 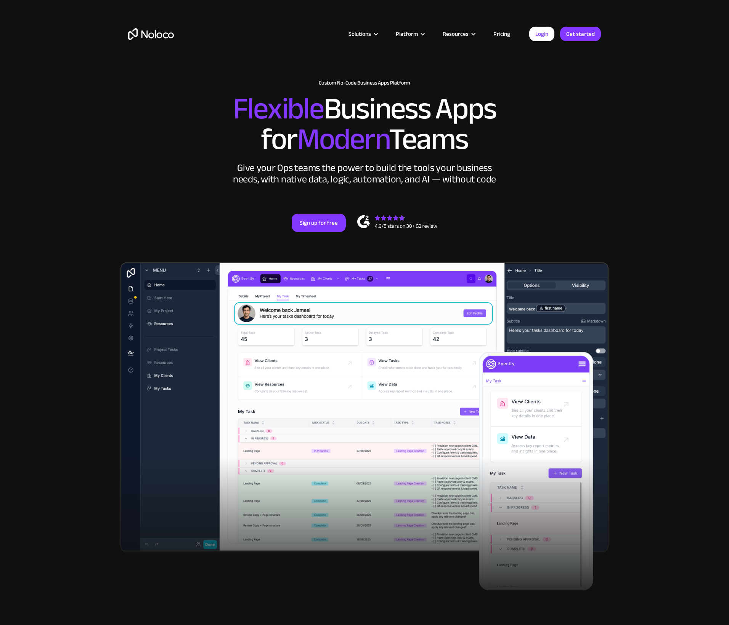 What do you see at coordinates (364, 124) in the screenshot?
I see `h2: Business Apps for Teams` at bounding box center [364, 124].